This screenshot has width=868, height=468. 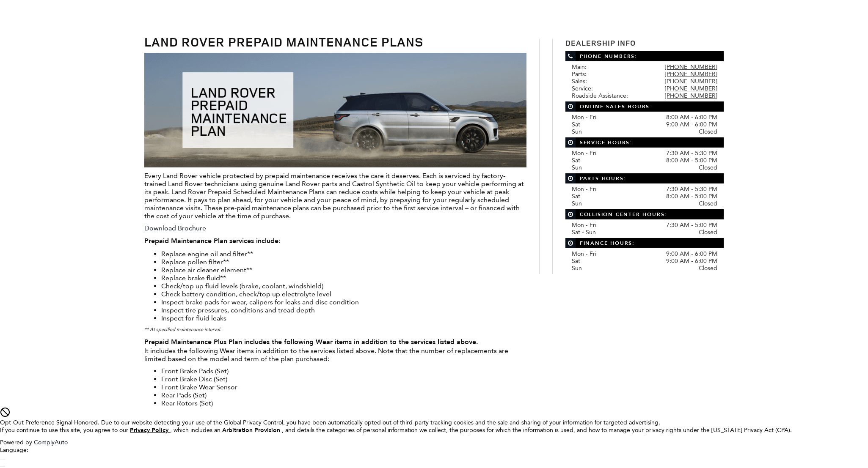 What do you see at coordinates (580, 81) in the screenshot?
I see `span: Sales:` at bounding box center [580, 81].